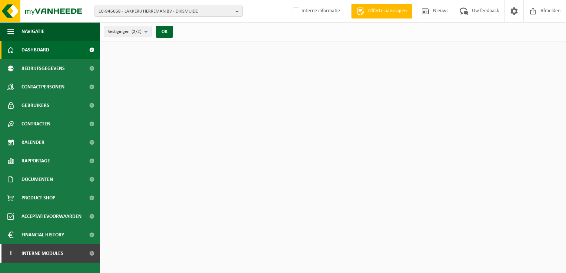 Image resolution: width=566 pixels, height=273 pixels. I want to click on span: Contactpersonen, so click(43, 87).